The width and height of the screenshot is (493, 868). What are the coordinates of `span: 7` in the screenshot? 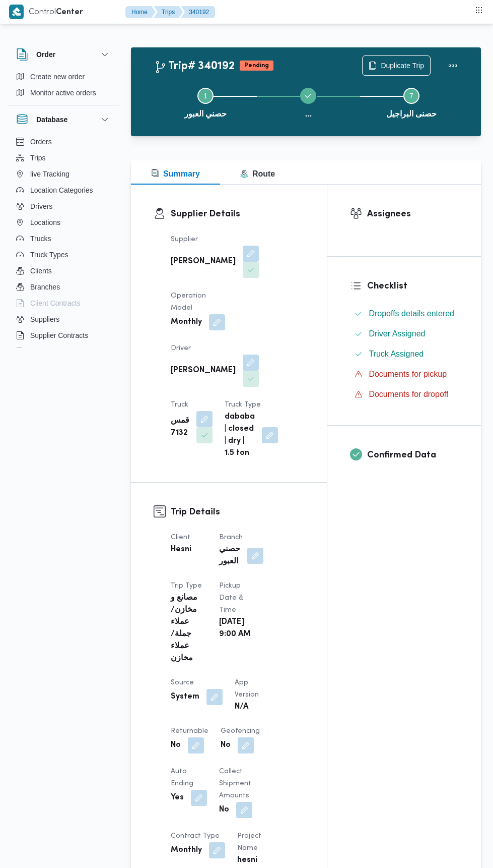 It's located at (411, 96).